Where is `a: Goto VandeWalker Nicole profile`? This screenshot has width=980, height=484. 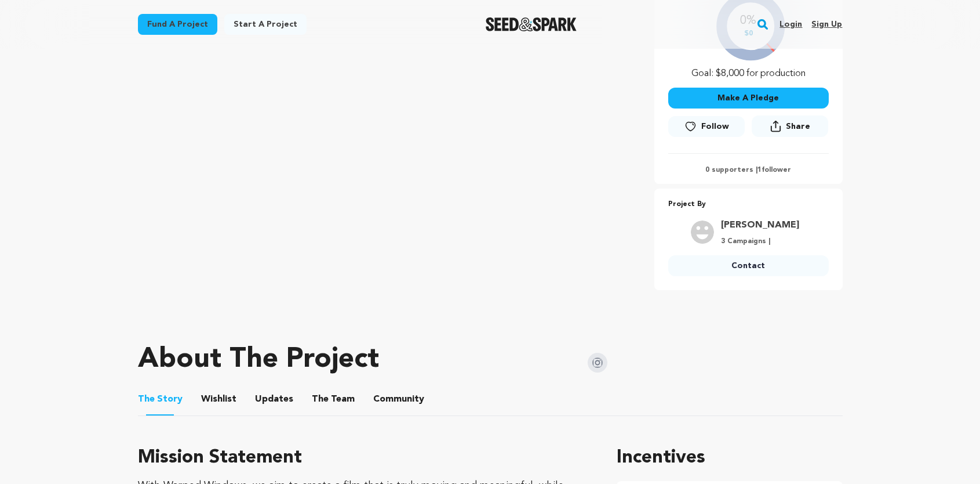
a: Goto VandeWalker Nicole profile is located at coordinates (760, 225).